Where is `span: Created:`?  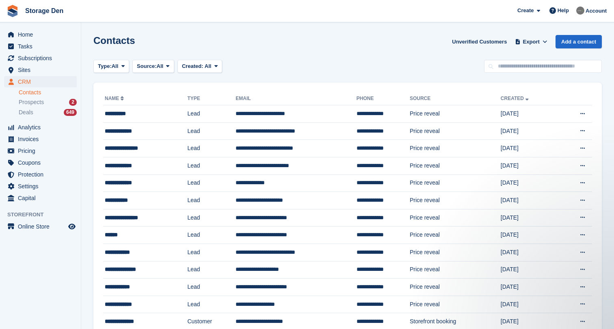
span: Created: is located at coordinates (192, 66).